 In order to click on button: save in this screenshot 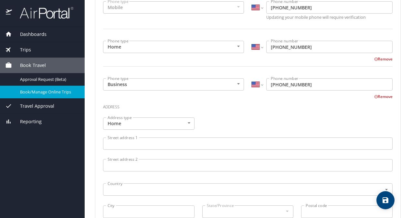, I will do `click(385, 200)`.